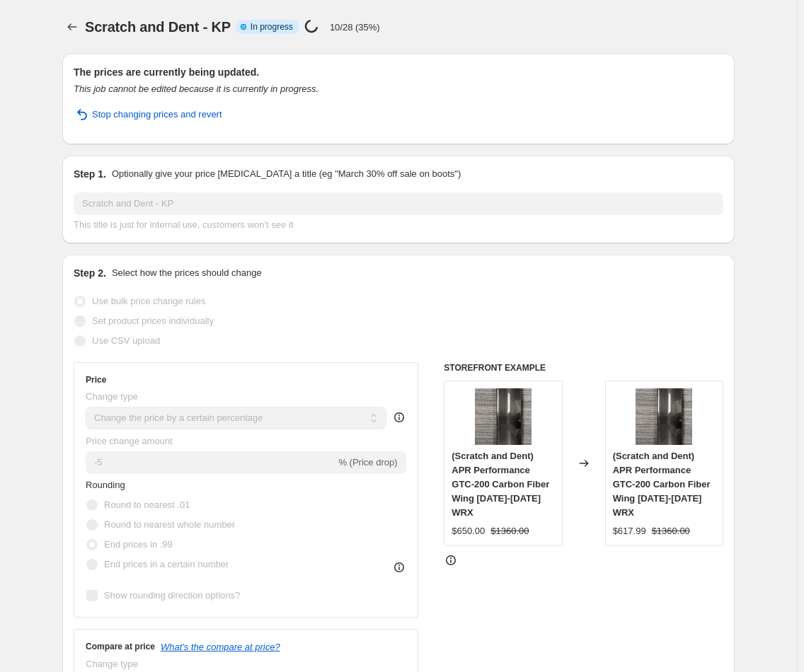  I want to click on span: Show rounding direction options?, so click(172, 595).